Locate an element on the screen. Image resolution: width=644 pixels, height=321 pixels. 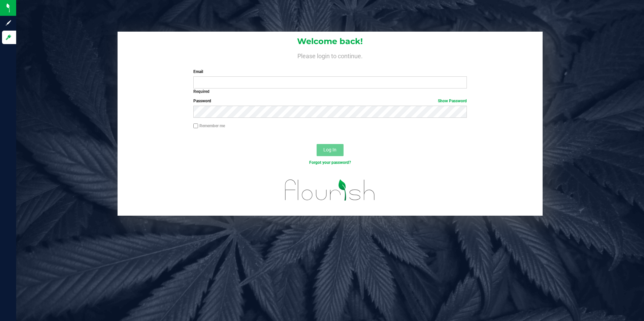
input: Remember me is located at coordinates (196, 126).